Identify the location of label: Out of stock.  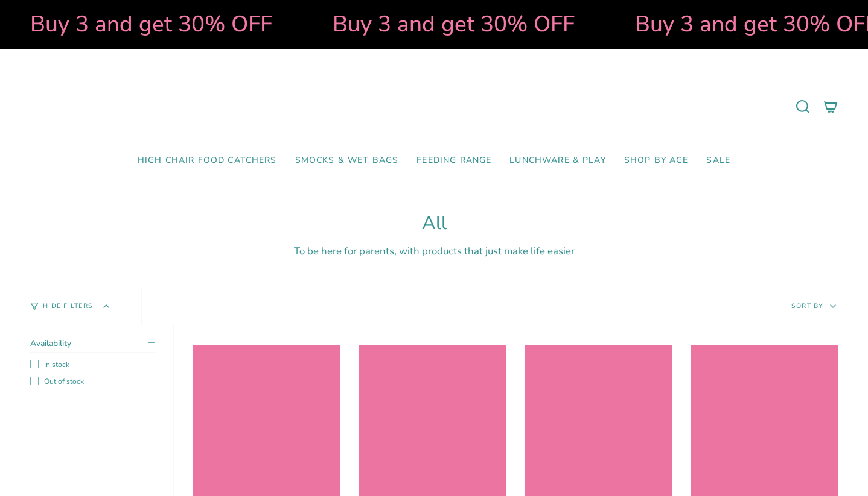
(92, 382).